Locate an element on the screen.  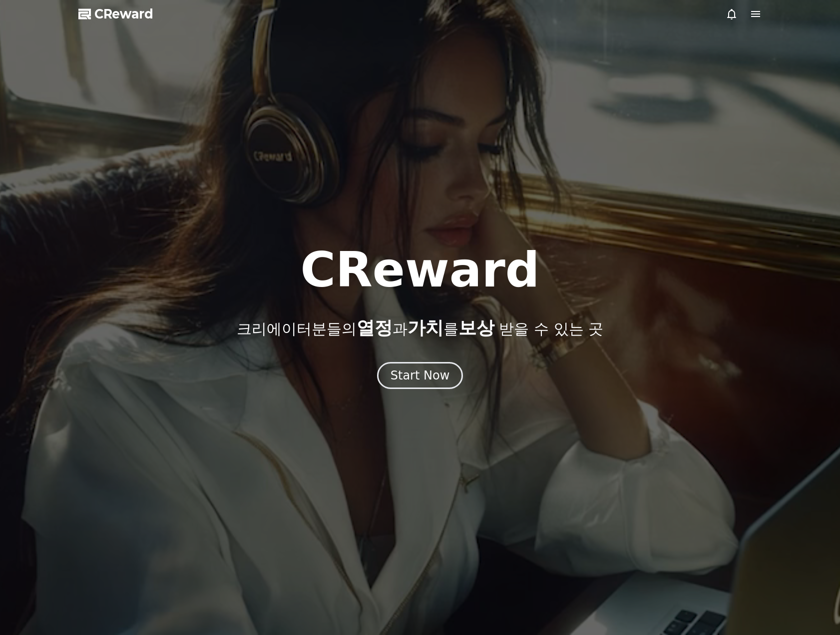
span: 열정 is located at coordinates (375, 327).